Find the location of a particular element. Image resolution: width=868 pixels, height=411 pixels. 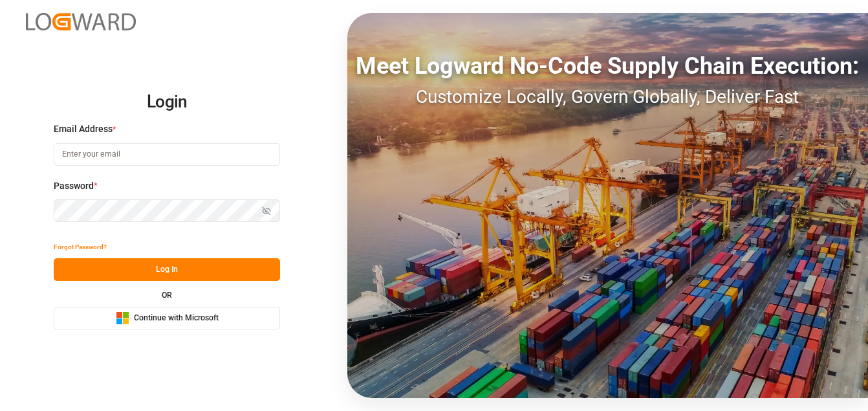

button: Continue with Microsoft is located at coordinates (167, 317).